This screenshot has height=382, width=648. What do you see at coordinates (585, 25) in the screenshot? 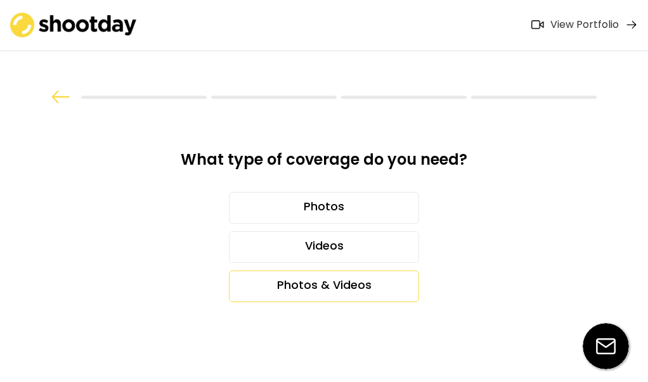
I see `div: View Portfolio` at bounding box center [585, 25].